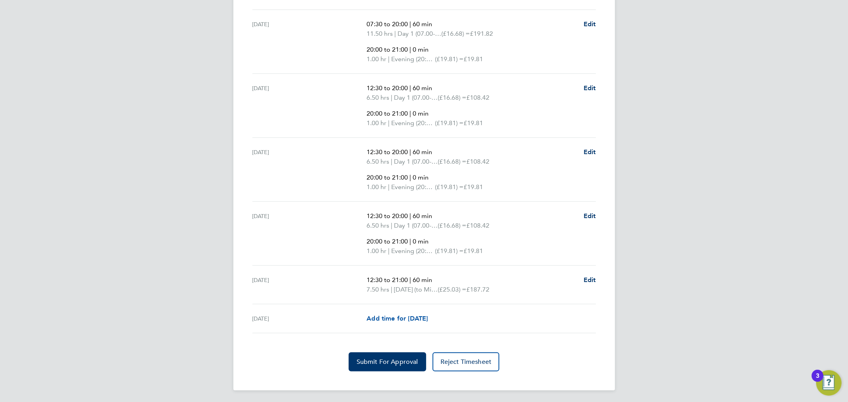 The height and width of the screenshot is (402, 848). I want to click on span: (£25.03) =, so click(452, 289).